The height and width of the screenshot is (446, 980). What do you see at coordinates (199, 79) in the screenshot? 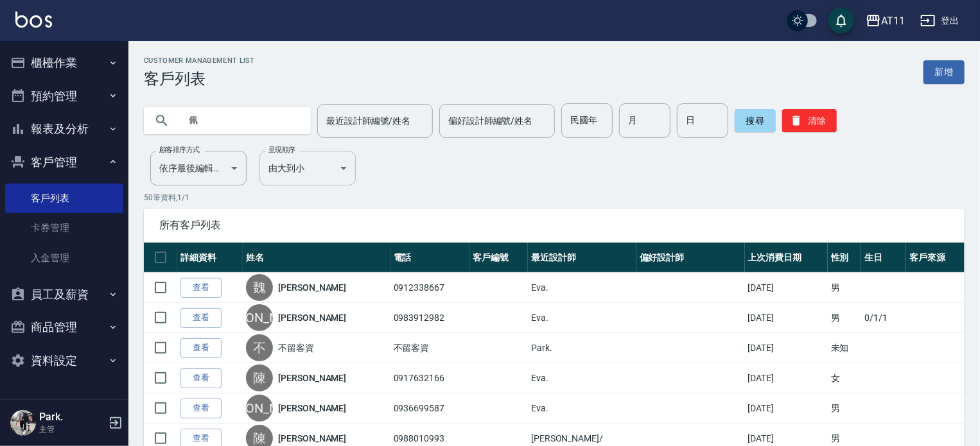
I see `h3: 客戶列表` at bounding box center [199, 79].